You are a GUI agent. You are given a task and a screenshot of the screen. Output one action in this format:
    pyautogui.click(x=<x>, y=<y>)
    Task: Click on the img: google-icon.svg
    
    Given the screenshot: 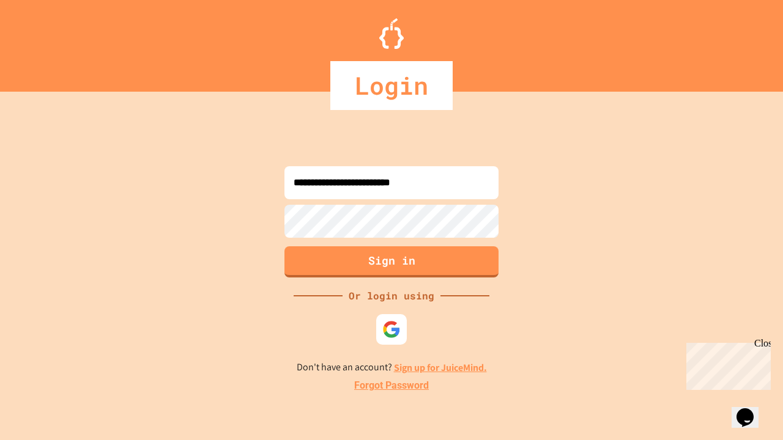 What is the action you would take?
    pyautogui.click(x=391, y=330)
    